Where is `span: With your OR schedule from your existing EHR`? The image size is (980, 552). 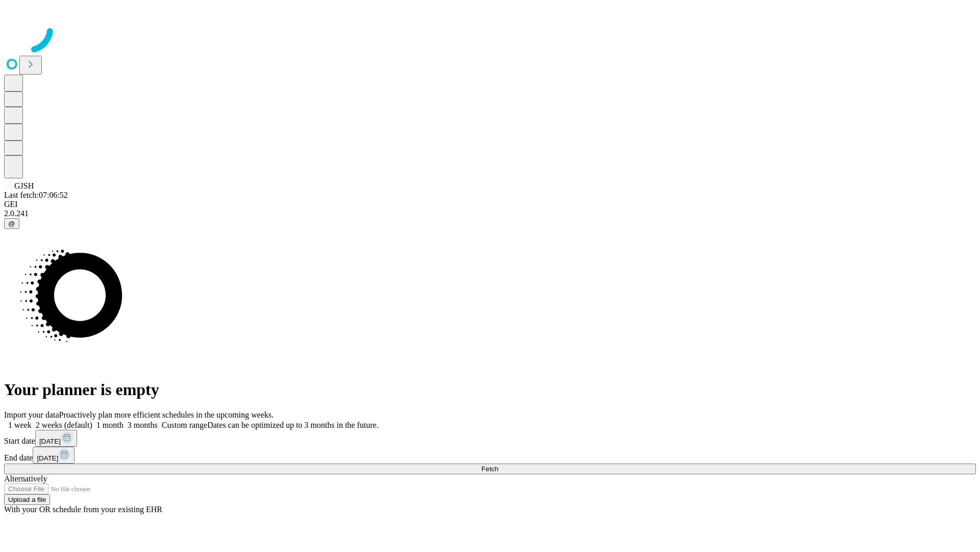 span: With your OR schedule from your existing EHR is located at coordinates (83, 509).